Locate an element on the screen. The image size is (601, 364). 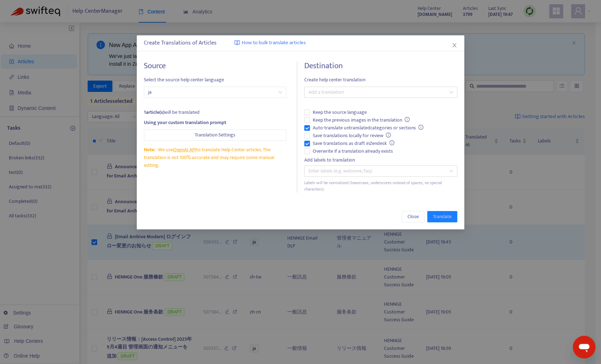
div: Labels will be normalized (lowercase, underscores instead of spaces, no special characters). is located at coordinates (380, 186).